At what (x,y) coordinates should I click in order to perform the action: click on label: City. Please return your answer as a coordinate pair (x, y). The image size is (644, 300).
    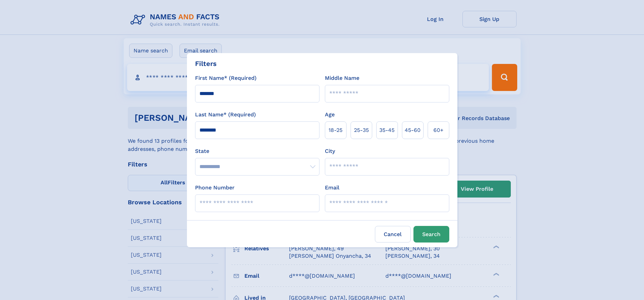
    Looking at the image, I should click on (330, 151).